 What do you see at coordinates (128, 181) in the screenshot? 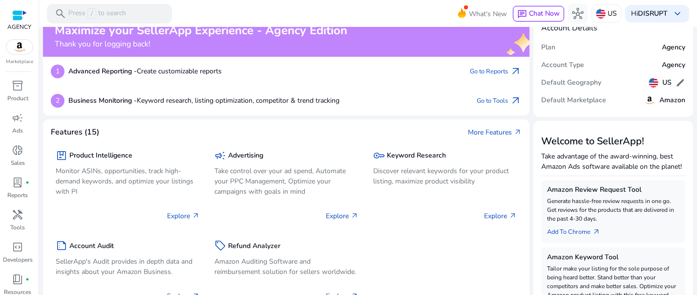
I see `p: Monitor ASINs, opportunities, track high-demand keywords, and optimize your listings with PI` at bounding box center [128, 181].